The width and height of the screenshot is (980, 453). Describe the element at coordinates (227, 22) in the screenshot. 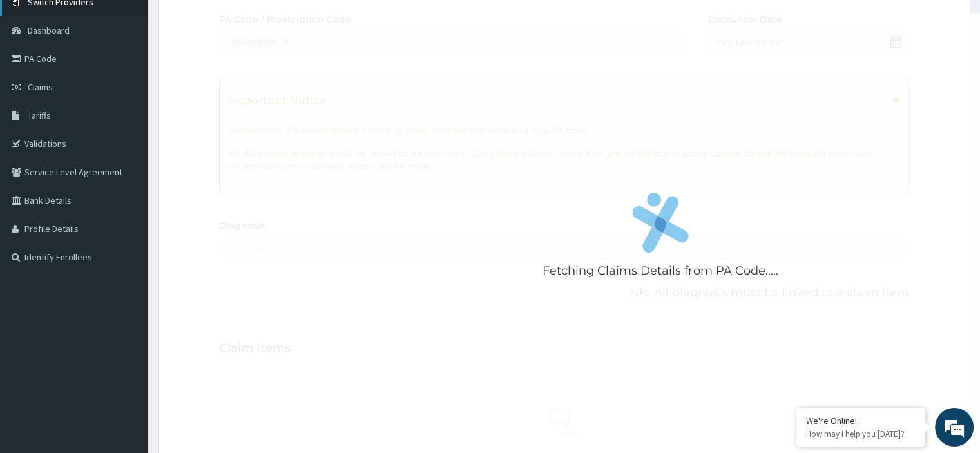

I see `div: Minimize live chat window` at that location.